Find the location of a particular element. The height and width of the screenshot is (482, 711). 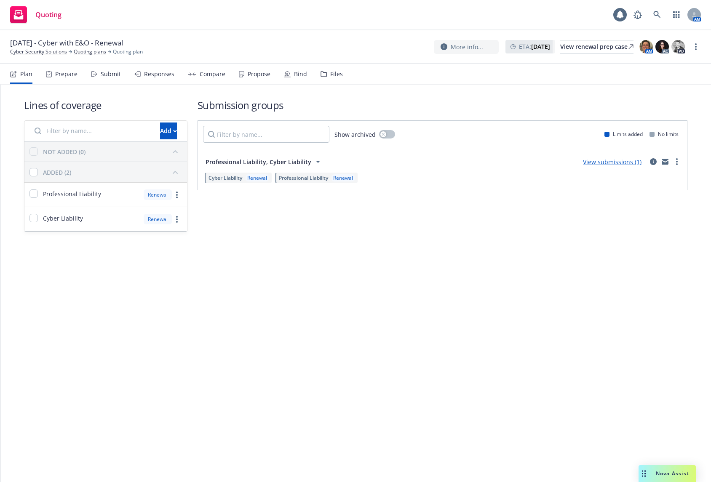

div: Drag to move is located at coordinates (644, 474).